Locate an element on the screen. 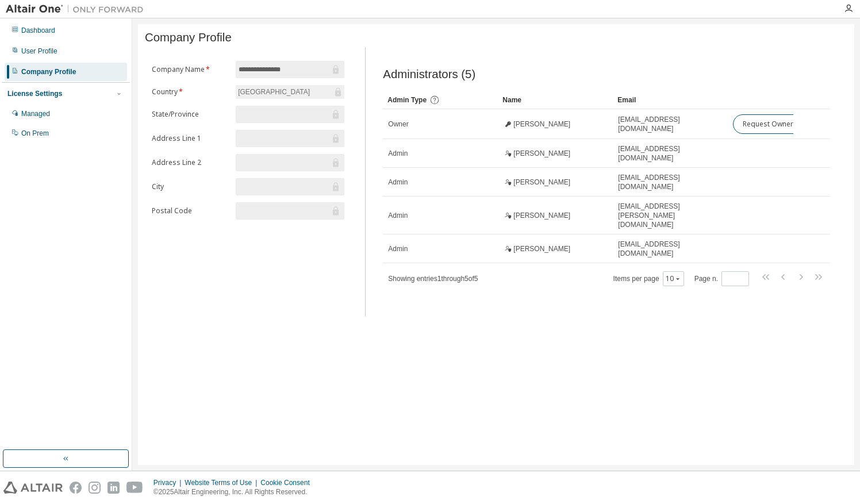 The width and height of the screenshot is (860, 504). div: License Settings is located at coordinates (35, 94).